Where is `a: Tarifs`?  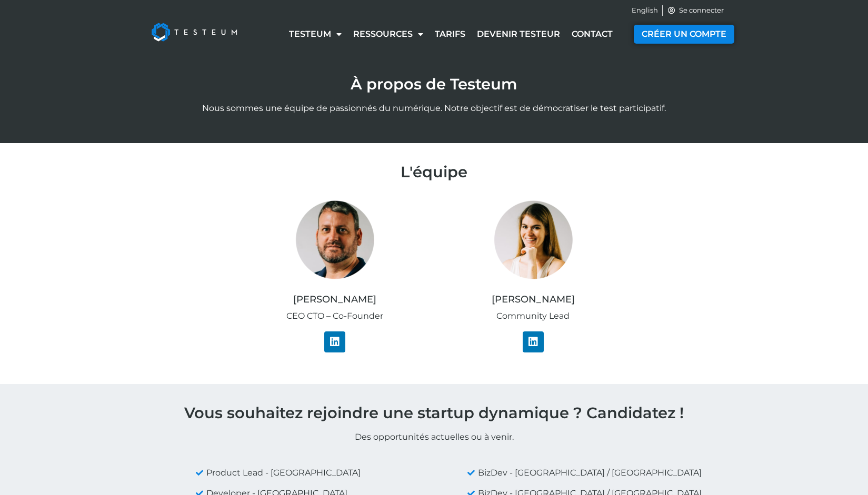
a: Tarifs is located at coordinates (450, 34).